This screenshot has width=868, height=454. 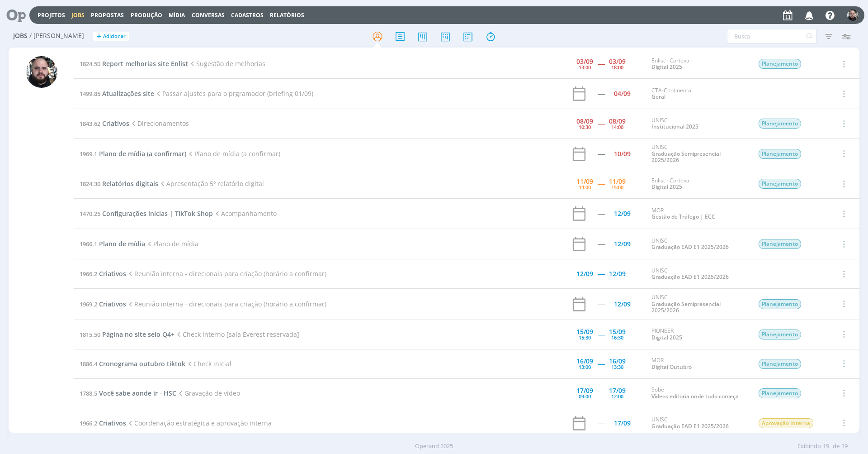 What do you see at coordinates (244, 213) in the screenshot?
I see `span: Acompanhamento` at bounding box center [244, 213].